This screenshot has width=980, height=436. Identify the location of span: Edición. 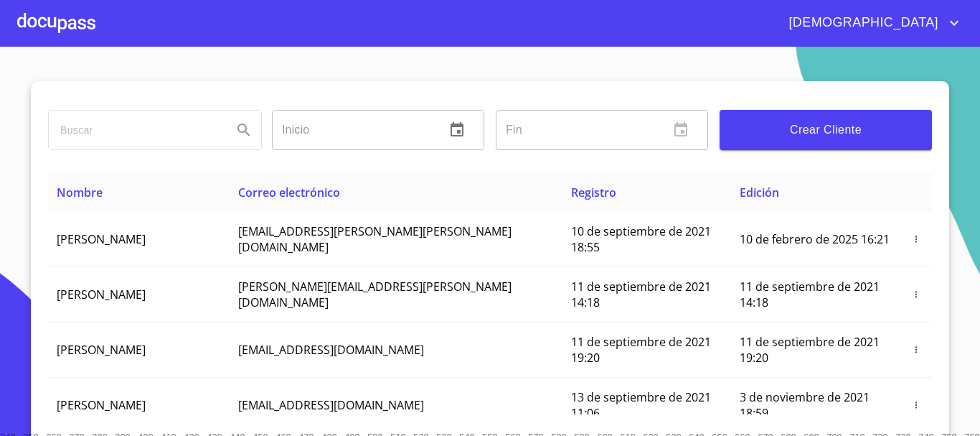
(759, 192).